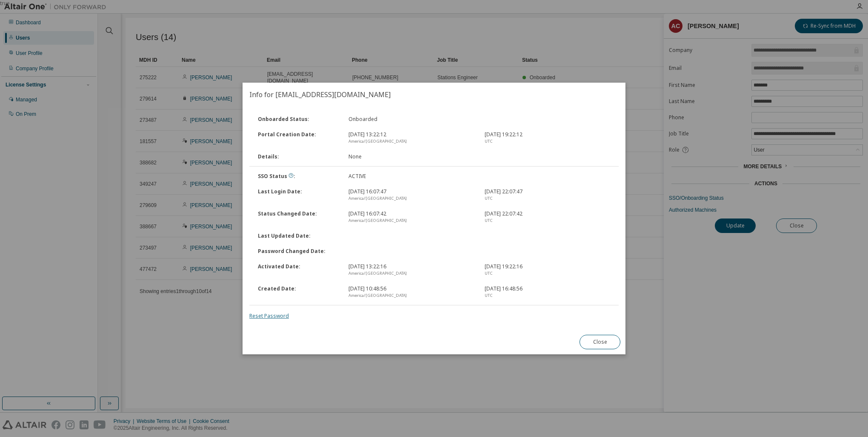 Image resolution: width=868 pixels, height=437 pixels. What do you see at coordinates (298, 138) in the screenshot?
I see `div: Portal Creation Date :` at bounding box center [298, 138].